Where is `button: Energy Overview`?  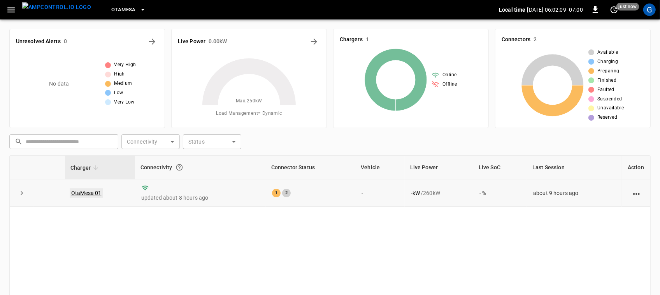 button: Energy Overview is located at coordinates (314, 42).